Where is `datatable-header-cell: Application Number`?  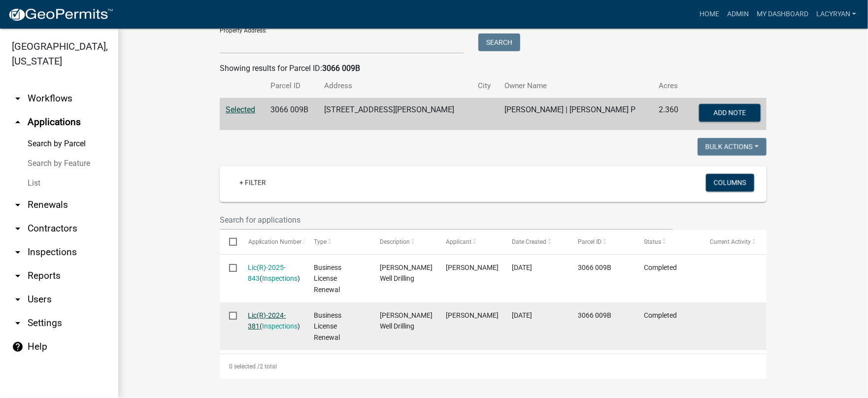
datatable-header-cell: Application Number is located at coordinates (272, 241).